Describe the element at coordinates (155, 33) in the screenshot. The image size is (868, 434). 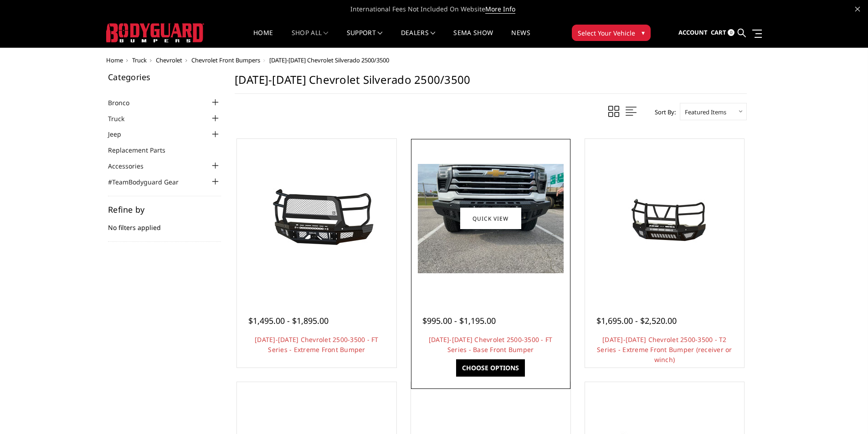
I see `img: BODYGUARD BUMPERS` at that location.